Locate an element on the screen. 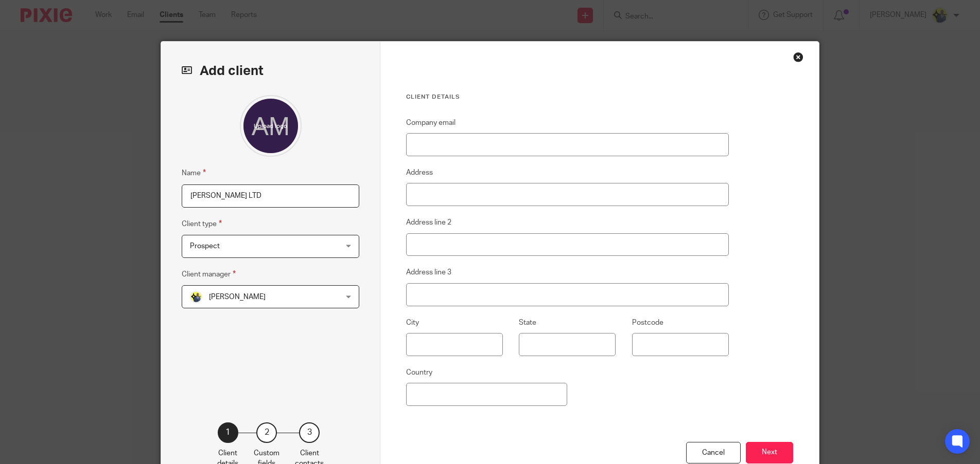 The width and height of the screenshot is (980, 464). button: Next is located at coordinates (770, 453).